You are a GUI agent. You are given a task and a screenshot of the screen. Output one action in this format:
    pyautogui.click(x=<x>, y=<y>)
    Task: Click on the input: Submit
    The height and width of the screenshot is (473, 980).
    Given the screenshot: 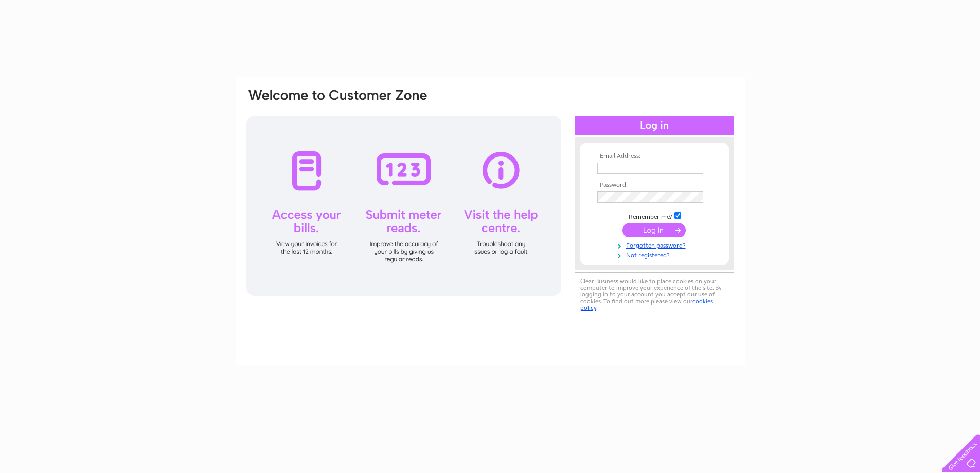 What is the action you would take?
    pyautogui.click(x=654, y=230)
    